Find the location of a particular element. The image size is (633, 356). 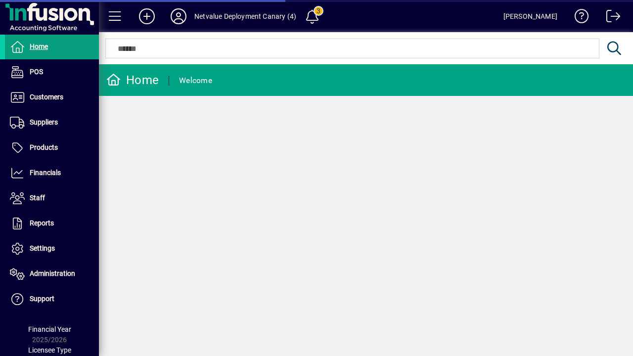

div: Home is located at coordinates (133, 80).